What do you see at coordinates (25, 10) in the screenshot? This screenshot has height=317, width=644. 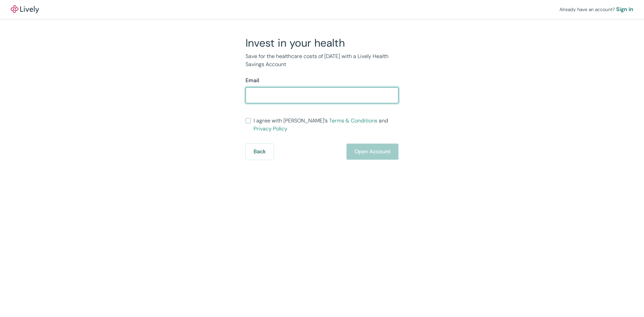 I see `img: Lively` at bounding box center [25, 10].